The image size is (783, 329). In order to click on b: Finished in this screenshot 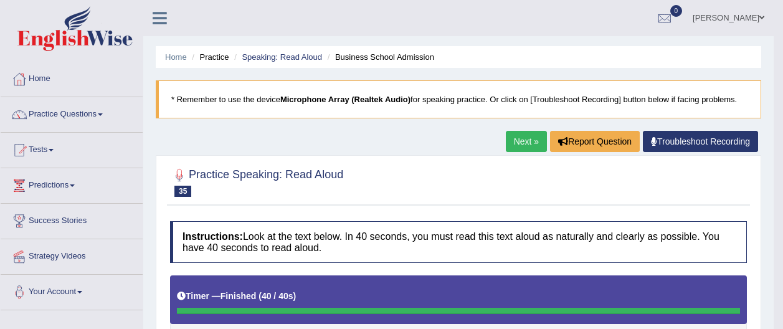, I will do `click(239, 296)`.